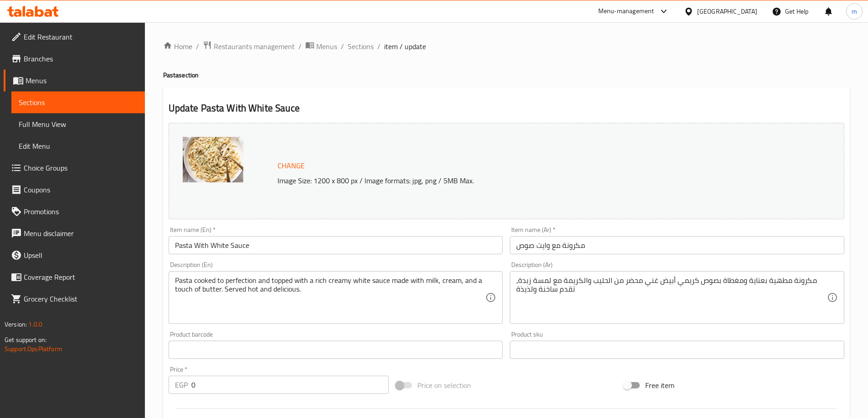 Image resolution: width=868 pixels, height=418 pixels. What do you see at coordinates (25, 340) in the screenshot?
I see `span: Get support on:` at bounding box center [25, 340].